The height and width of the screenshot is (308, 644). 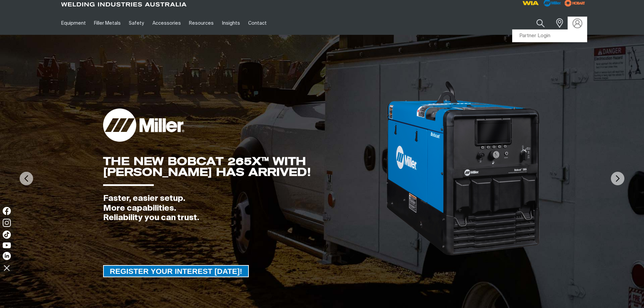 What do you see at coordinates (618, 178) in the screenshot?
I see `img: NextArrow` at bounding box center [618, 178].